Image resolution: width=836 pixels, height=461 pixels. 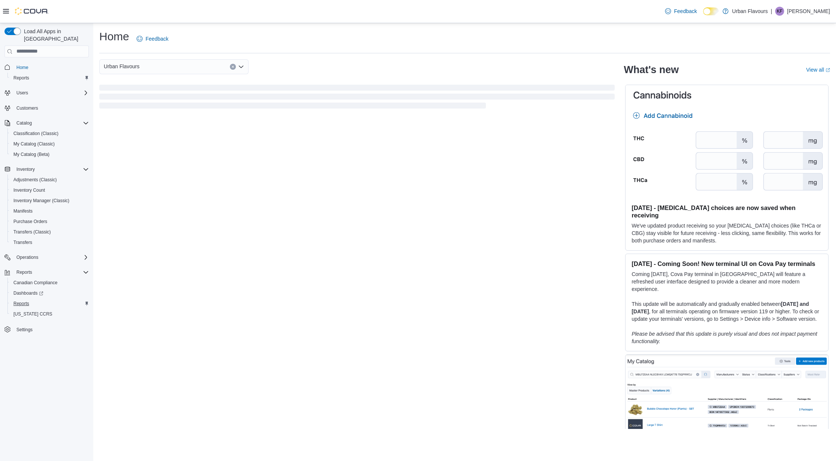 What do you see at coordinates (818, 70) in the screenshot?
I see `a: View allExternal link` at bounding box center [818, 70].